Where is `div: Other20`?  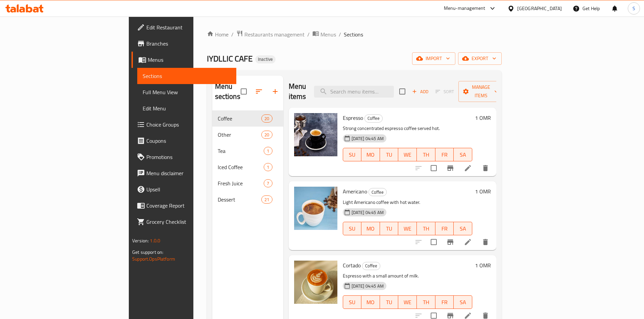
div: Other20 is located at coordinates (248, 135).